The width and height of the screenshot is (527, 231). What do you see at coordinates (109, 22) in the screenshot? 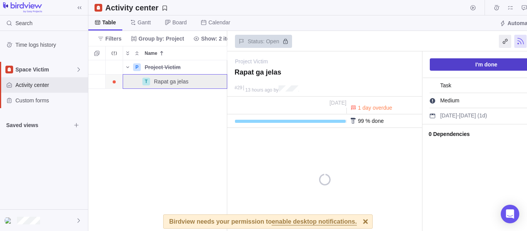
I see `span: Table` at bounding box center [109, 22].